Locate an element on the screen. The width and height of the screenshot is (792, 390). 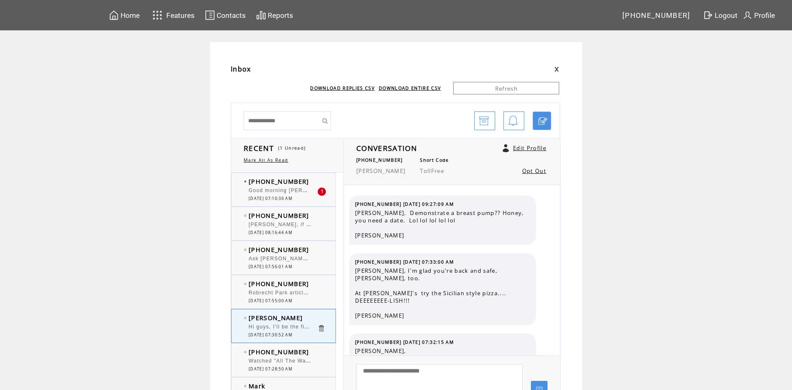
a: Logout is located at coordinates (722, 15).